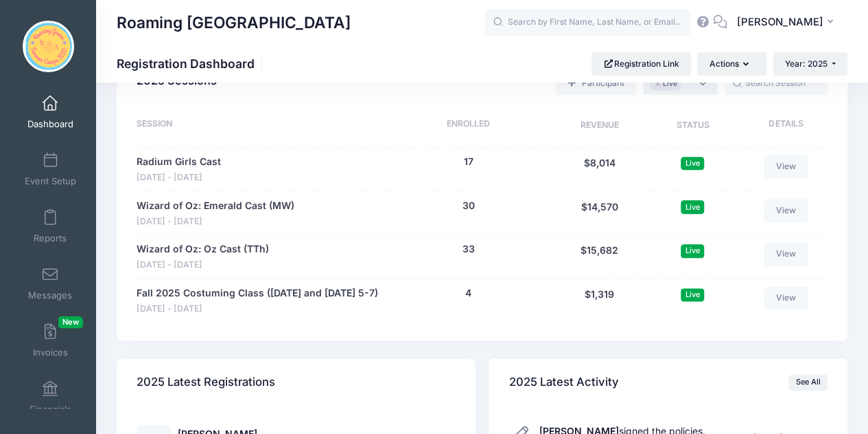 The image size is (868, 434). I want to click on a: Radium Girls Cast, so click(178, 161).